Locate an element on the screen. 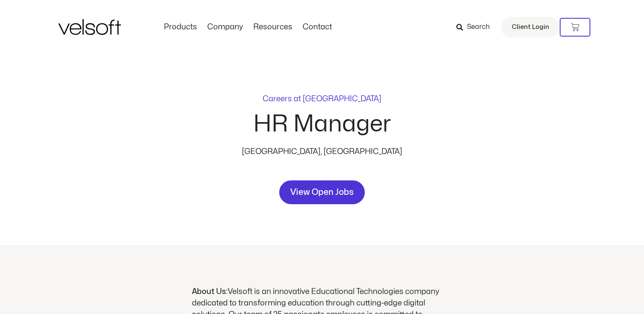 The height and width of the screenshot is (314, 644). span: Client Login is located at coordinates (530, 27).